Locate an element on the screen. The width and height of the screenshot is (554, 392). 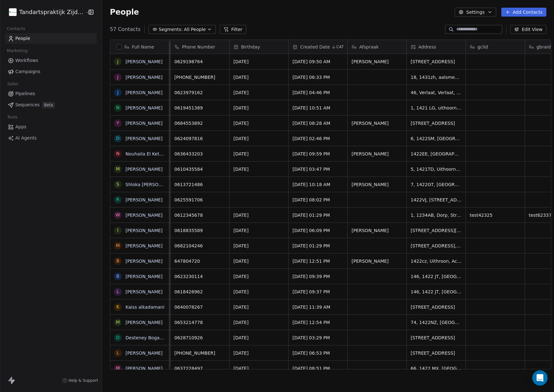
div: W is located at coordinates (118, 215).